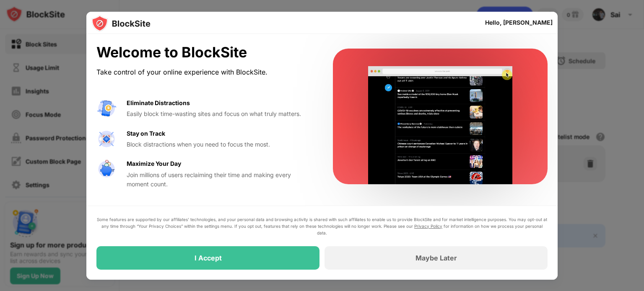 The width and height of the screenshot is (644, 291). Describe the element at coordinates (220, 144) in the screenshot. I see `div: Block distractions when you need to focus the most.` at that location.